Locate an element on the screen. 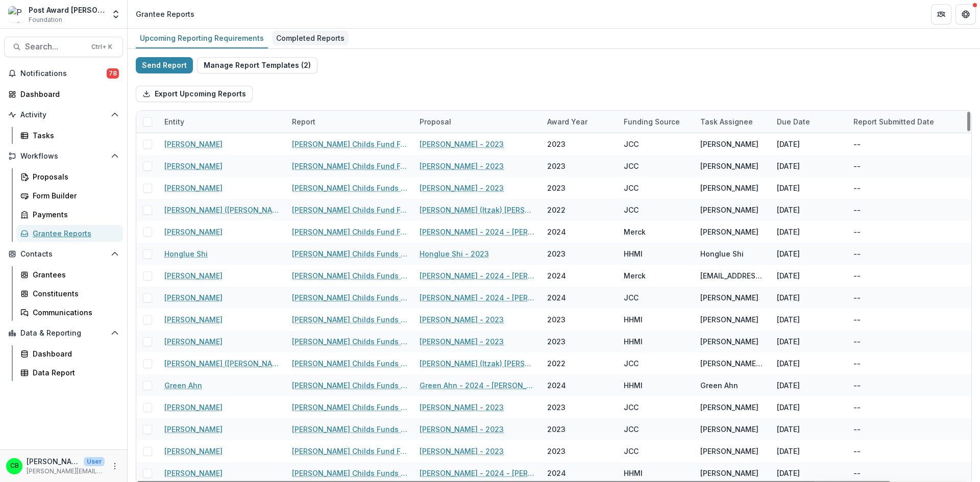 Image resolution: width=980 pixels, height=482 pixels. span: Workflows is located at coordinates (63, 156).